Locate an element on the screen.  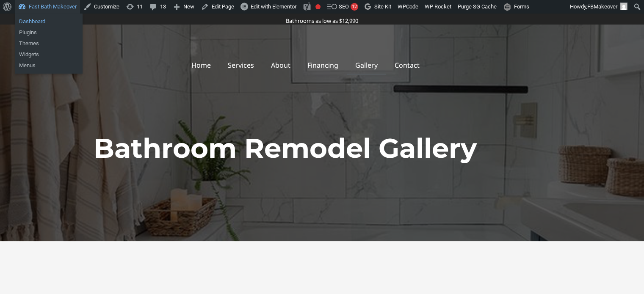
a: Themes is located at coordinates (49, 44).